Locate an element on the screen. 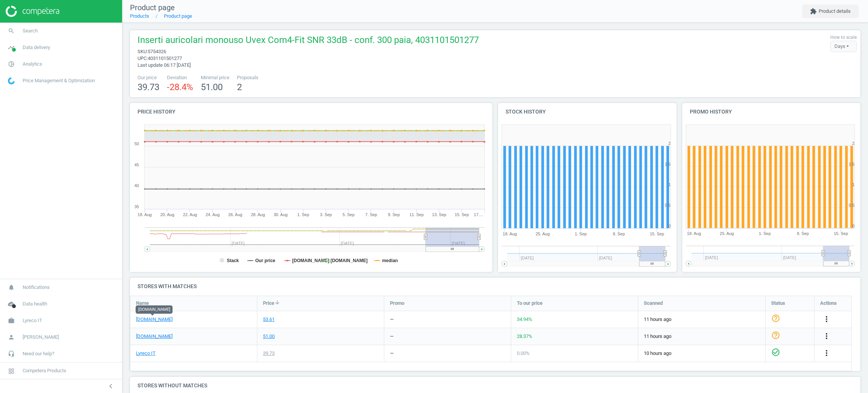 Image resolution: width=868 pixels, height=393 pixels. div: 53.61 is located at coordinates (268, 319).